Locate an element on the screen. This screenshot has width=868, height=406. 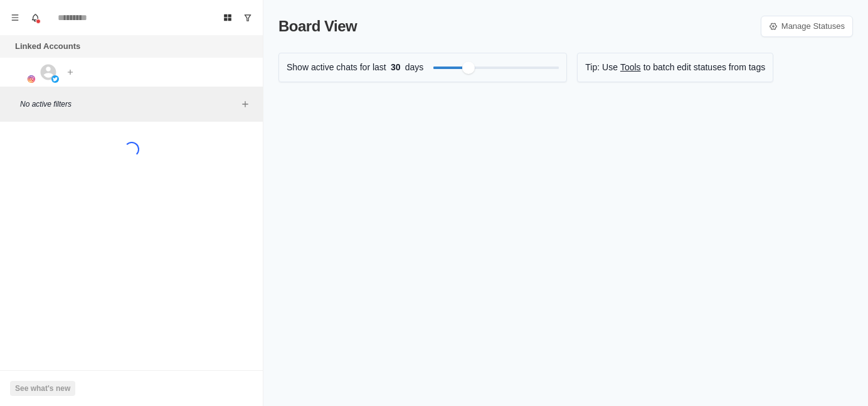
a: Manage Statuses is located at coordinates (807, 26).